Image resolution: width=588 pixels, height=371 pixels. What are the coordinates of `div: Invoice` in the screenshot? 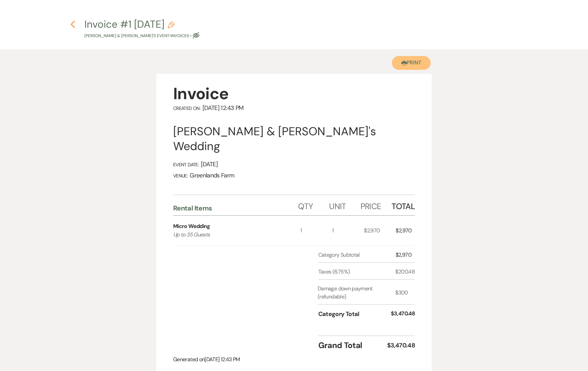 It's located at (294, 94).